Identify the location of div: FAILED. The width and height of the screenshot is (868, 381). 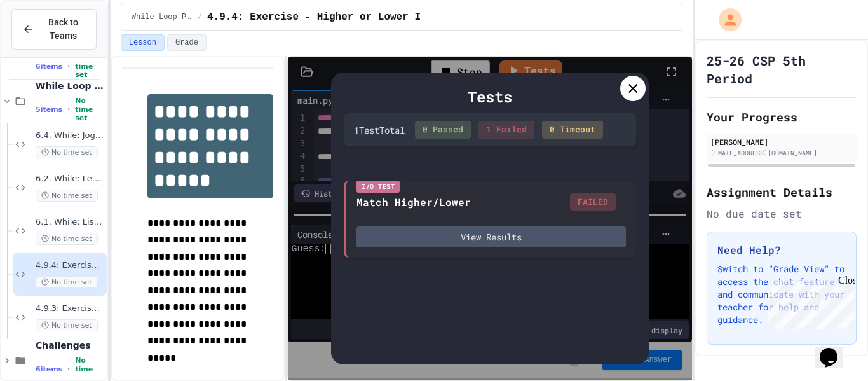
(593, 202).